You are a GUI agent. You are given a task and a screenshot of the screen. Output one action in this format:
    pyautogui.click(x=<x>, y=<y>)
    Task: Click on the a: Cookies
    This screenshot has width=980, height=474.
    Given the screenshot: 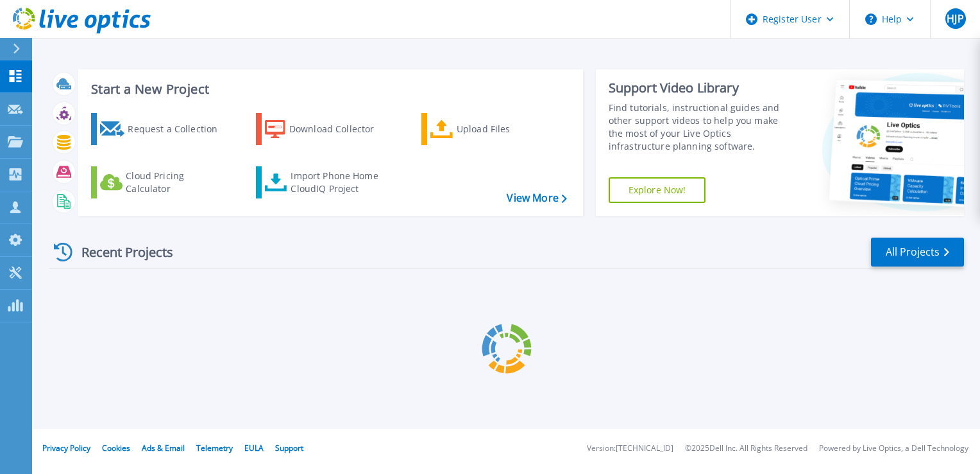 What is the action you would take?
    pyautogui.click(x=116, y=448)
    